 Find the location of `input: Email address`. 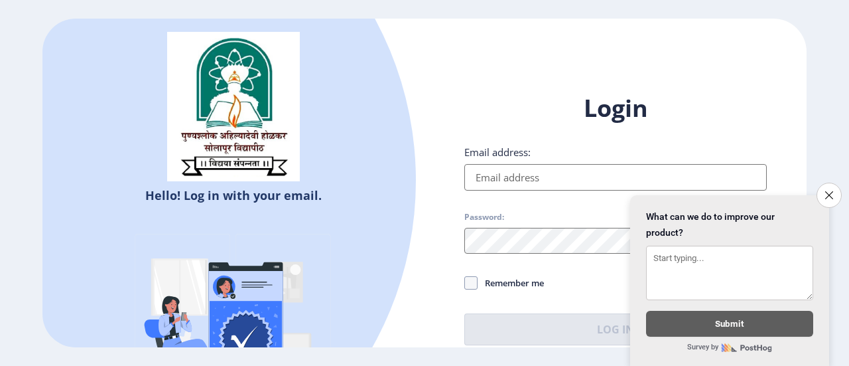

input: Email address is located at coordinates (616, 177).